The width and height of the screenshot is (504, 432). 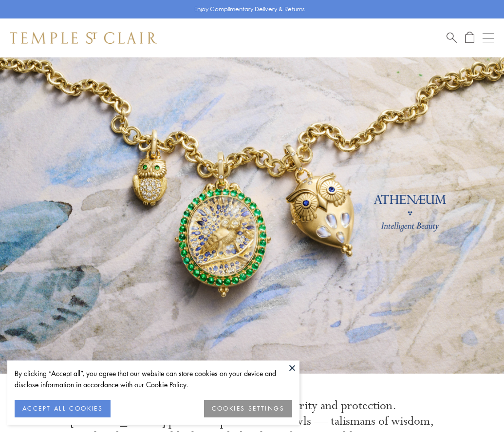 What do you see at coordinates (469, 38) in the screenshot?
I see `a: Open Shopping Bag` at bounding box center [469, 38].